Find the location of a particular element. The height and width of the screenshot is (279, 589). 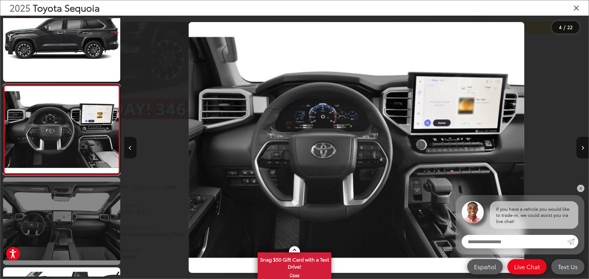

div: If you have a vehicle you would like to trade-in, we could assist you via live chat! is located at coordinates (534, 215).